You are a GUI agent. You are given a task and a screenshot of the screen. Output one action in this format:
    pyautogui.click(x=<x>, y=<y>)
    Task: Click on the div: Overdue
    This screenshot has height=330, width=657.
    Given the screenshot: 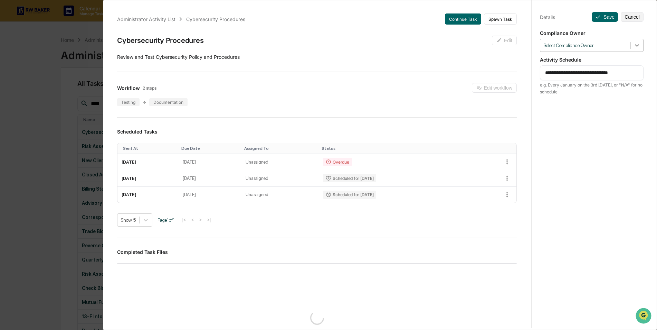 What is the action you would take?
    pyautogui.click(x=337, y=162)
    